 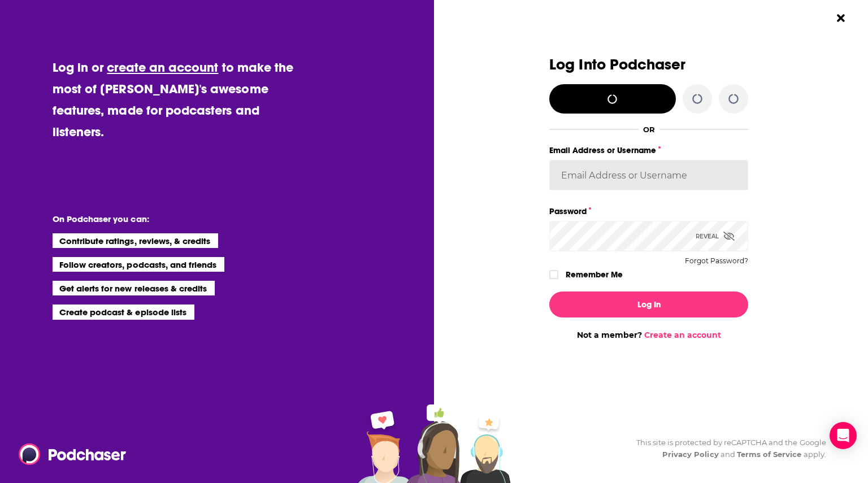 I want to click on h3: Log Into Podchaser, so click(x=649, y=64).